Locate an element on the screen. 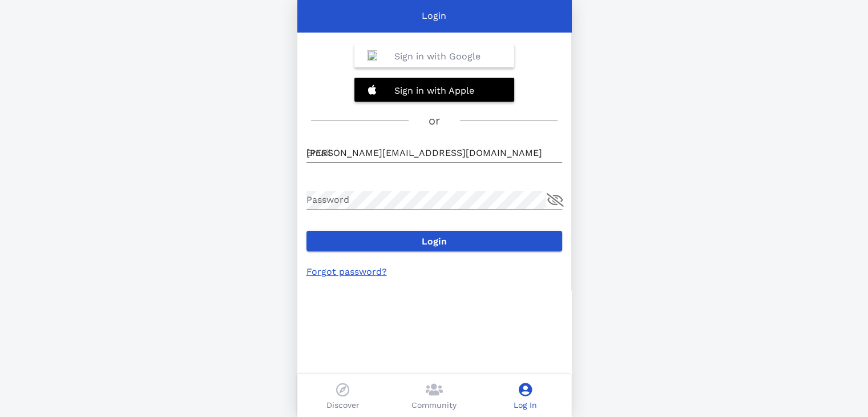  p: Discover is located at coordinates (343, 405).